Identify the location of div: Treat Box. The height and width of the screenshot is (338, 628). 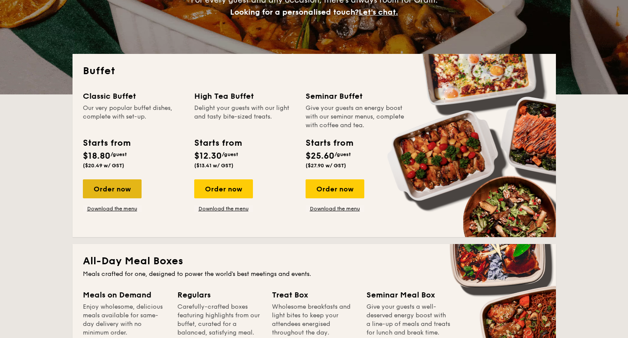
(314, 295).